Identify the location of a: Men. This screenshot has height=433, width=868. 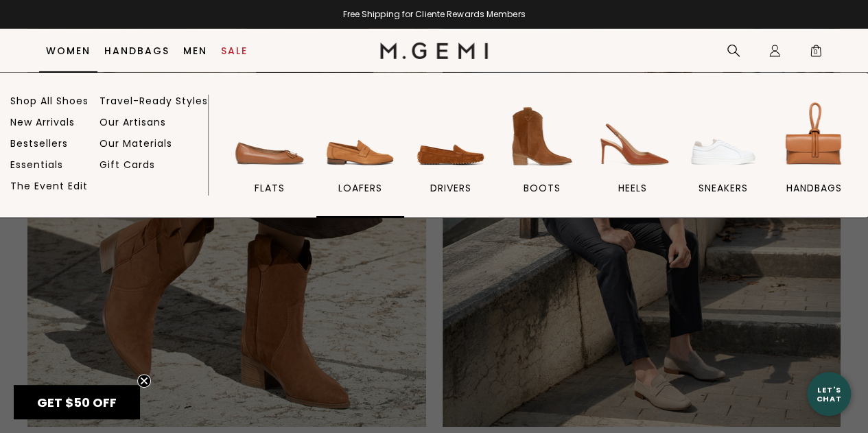
(195, 51).